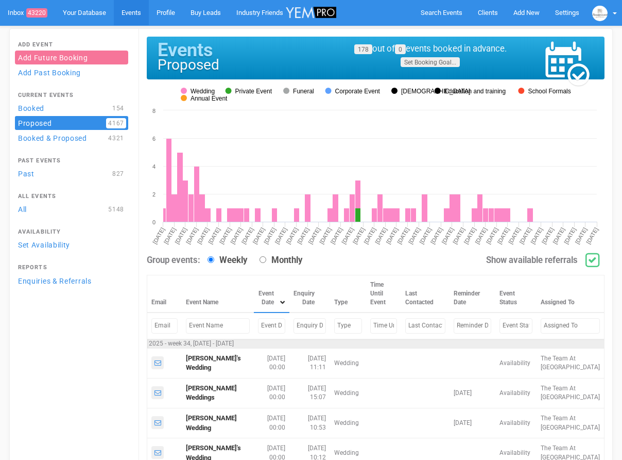 This screenshot has width=622, height=460. Describe the element at coordinates (154, 194) in the screenshot. I see `tspan: 2` at that location.